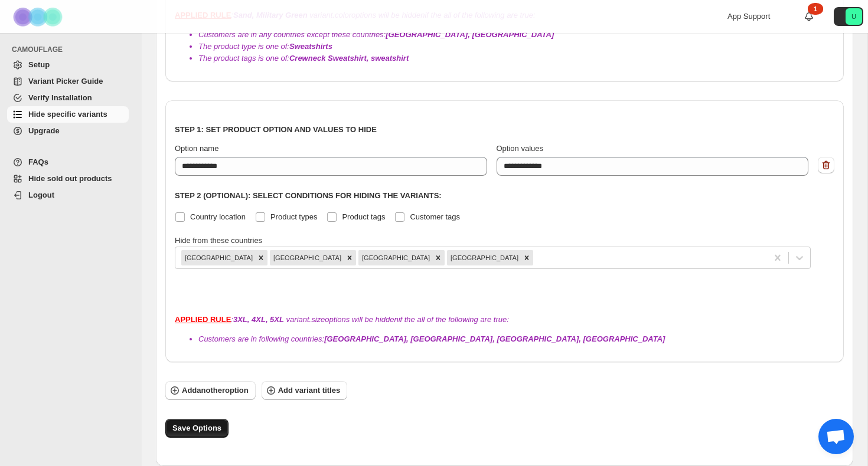  I want to click on span: CAMOUFLAGE, so click(72, 49).